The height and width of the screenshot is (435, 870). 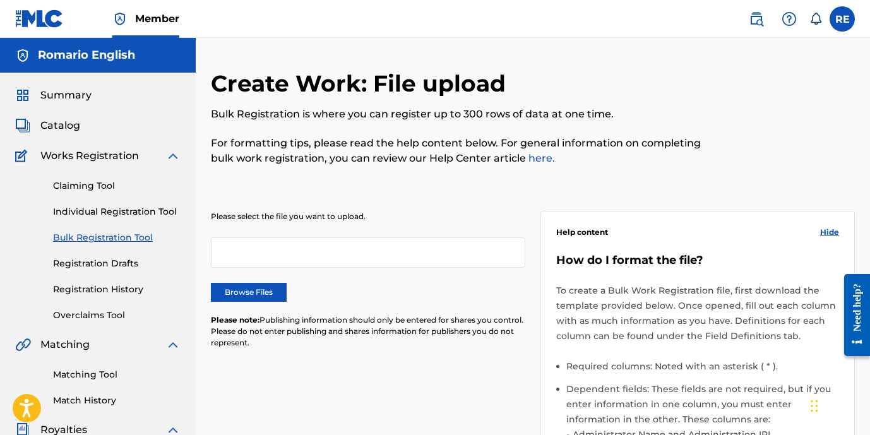 What do you see at coordinates (698, 313) in the screenshot?
I see `p: To create a Bulk Work Registration file, first download the template provided below. Once opened,...` at bounding box center [698, 313].